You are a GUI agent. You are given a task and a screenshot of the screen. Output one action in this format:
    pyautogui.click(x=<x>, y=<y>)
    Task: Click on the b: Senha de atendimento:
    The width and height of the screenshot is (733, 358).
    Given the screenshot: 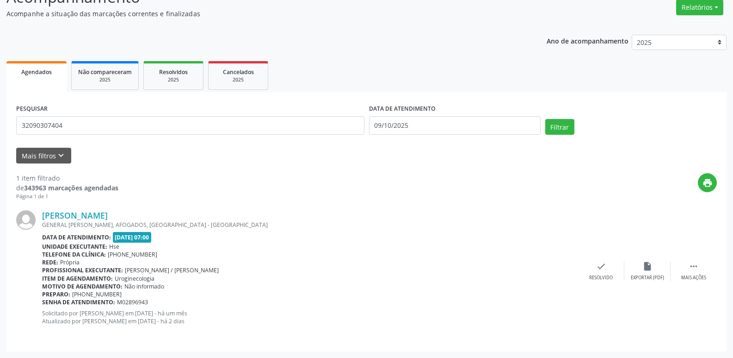 What is the action you would take?
    pyautogui.click(x=79, y=302)
    